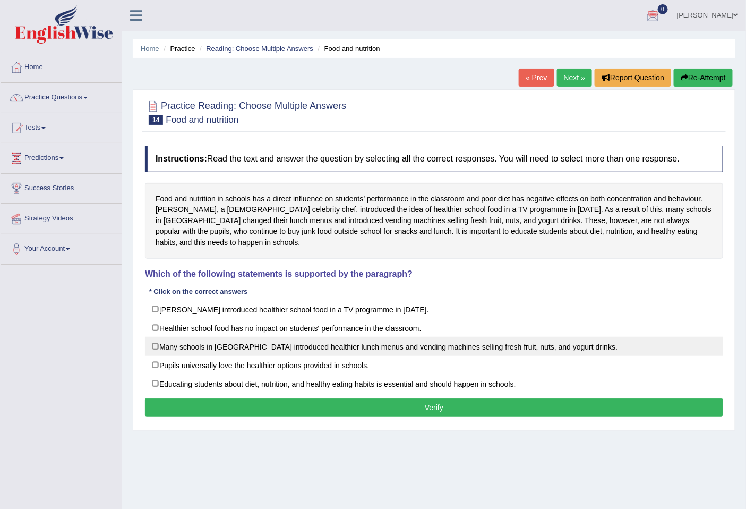 This screenshot has height=509, width=746. Describe the element at coordinates (156, 120) in the screenshot. I see `span: 14` at that location.